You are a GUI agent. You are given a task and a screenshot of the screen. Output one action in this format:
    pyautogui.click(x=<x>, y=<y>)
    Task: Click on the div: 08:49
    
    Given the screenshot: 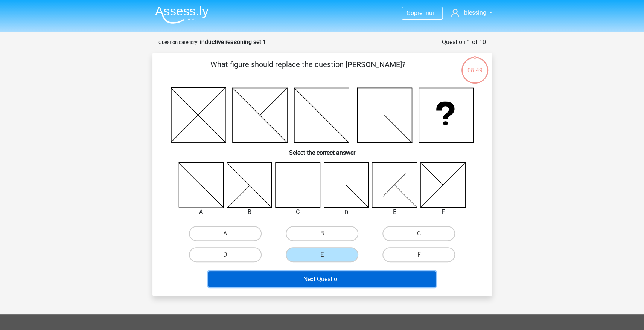 What is the action you would take?
    pyautogui.click(x=475, y=65)
    